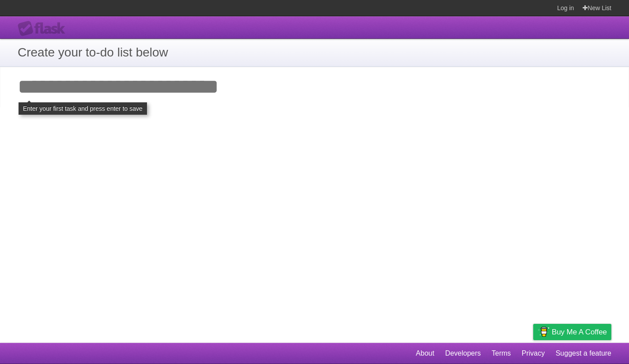  Describe the element at coordinates (583, 354) in the screenshot. I see `a: Suggest a feature` at that location.